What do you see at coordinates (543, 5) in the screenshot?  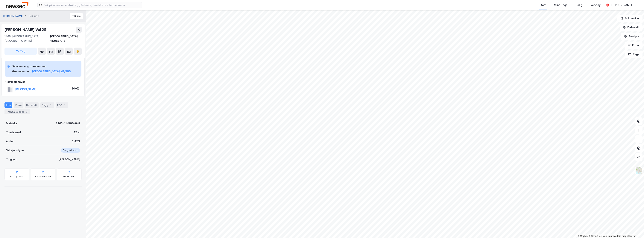 I see `div: Kart` at bounding box center [543, 5].